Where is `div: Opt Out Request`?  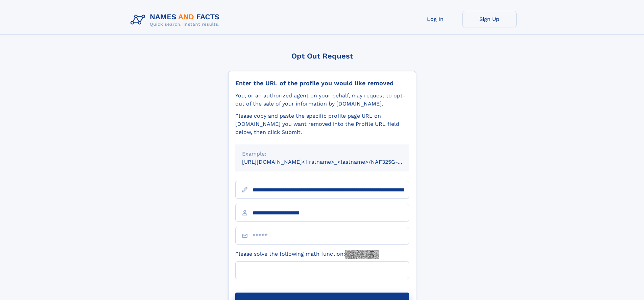 div: Opt Out Request is located at coordinates (322, 56).